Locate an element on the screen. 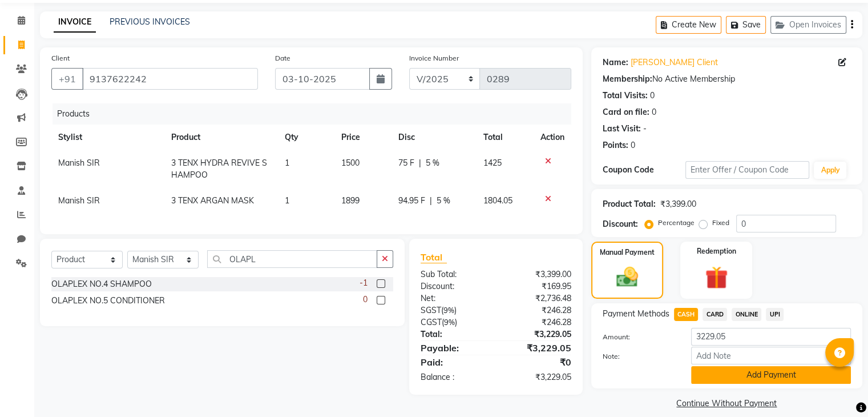 This screenshot has width=868, height=417. th: Total is located at coordinates (505, 137).